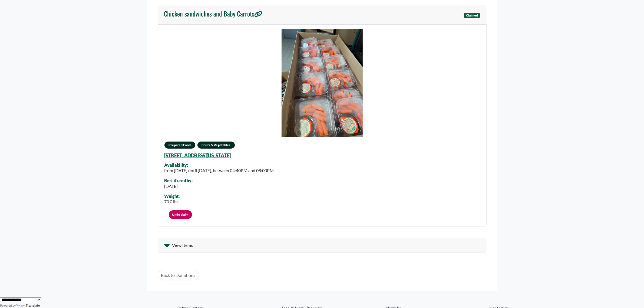 This screenshot has width=644, height=308. What do you see at coordinates (178, 275) in the screenshot?
I see `a: Back to Donations` at bounding box center [178, 275].